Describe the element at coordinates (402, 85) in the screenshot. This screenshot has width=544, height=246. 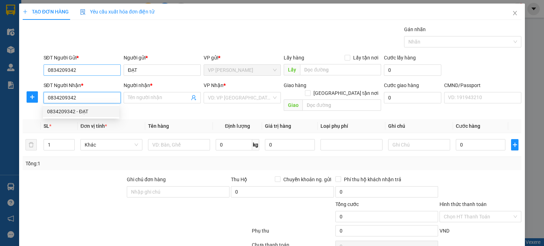
I see `label: Cước giao hàng` at that location.